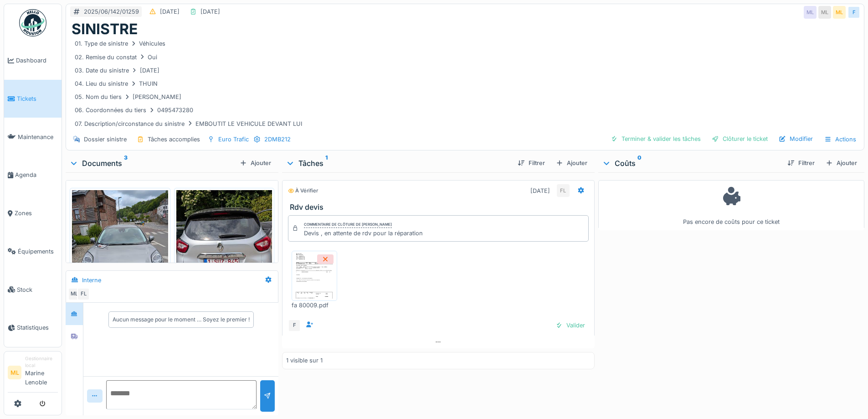 The width and height of the screenshot is (868, 419). I want to click on div: Euro Trafic, so click(234, 139).